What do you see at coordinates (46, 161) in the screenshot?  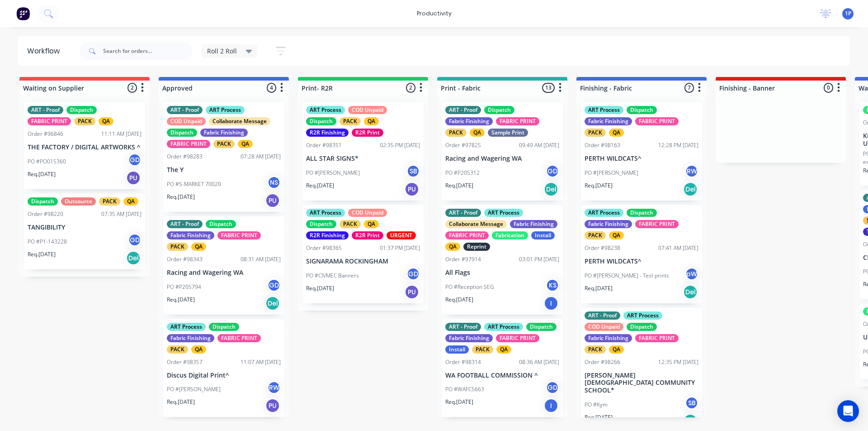 I see `p: PO #PO015360` at bounding box center [46, 161].